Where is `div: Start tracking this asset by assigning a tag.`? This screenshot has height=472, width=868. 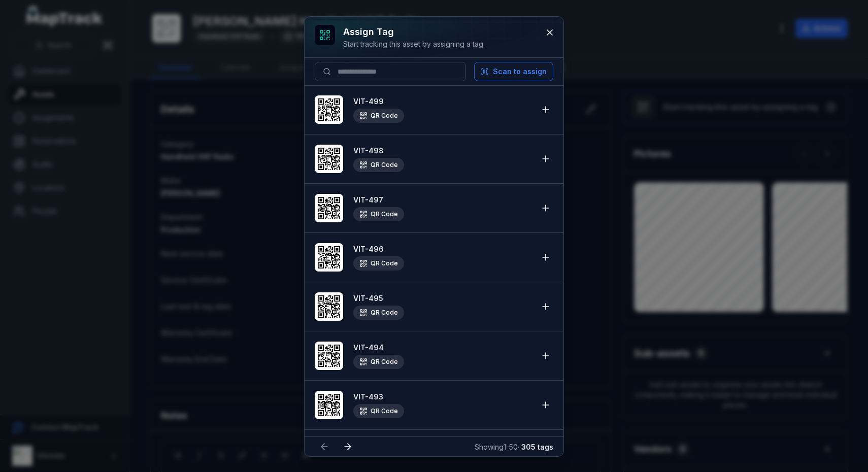 div: Start tracking this asset by assigning a tag. is located at coordinates (413, 44).